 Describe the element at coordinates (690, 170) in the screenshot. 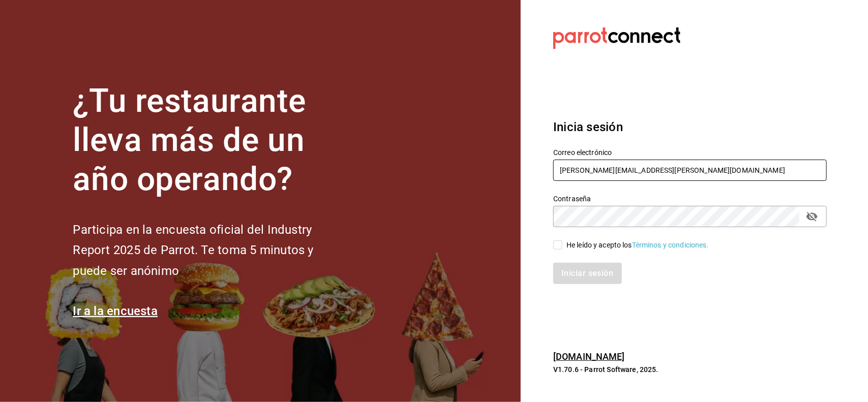

I see `input: Ingresa tu correo electrónico` at that location.